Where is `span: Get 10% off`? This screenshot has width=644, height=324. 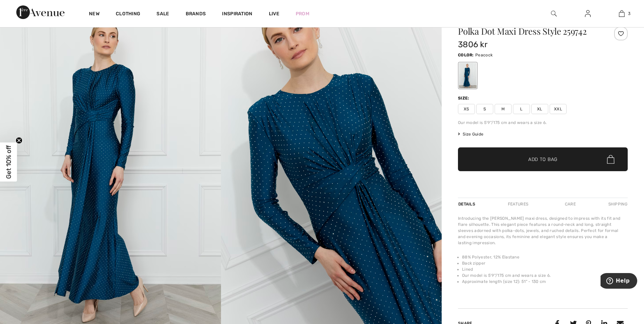
span: Get 10% off is located at coordinates (9, 162).